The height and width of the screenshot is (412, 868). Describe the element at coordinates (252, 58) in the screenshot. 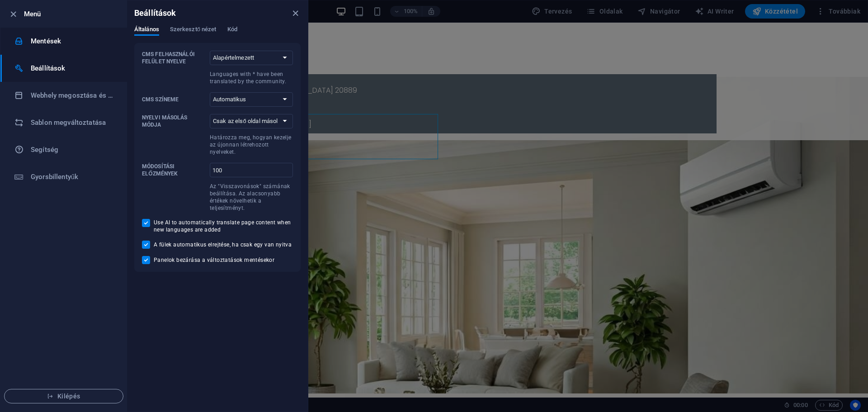

I see `select: CMS felhasználói felület nyelveLanguages with * have been translated by the community.` at that location.